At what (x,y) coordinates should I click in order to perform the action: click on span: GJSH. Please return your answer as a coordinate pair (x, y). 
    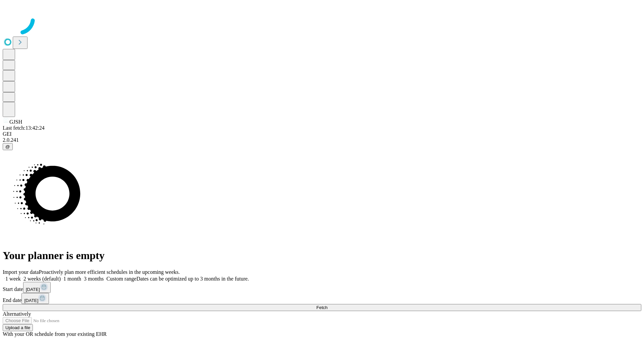
    Looking at the image, I should click on (16, 122).